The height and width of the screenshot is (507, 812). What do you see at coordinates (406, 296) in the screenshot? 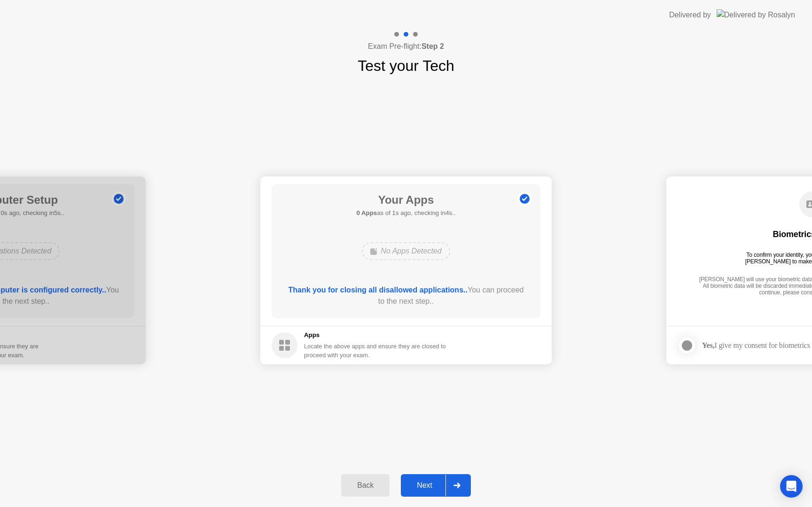
I see `div: You can proceed to the next step..` at bounding box center [406, 296].